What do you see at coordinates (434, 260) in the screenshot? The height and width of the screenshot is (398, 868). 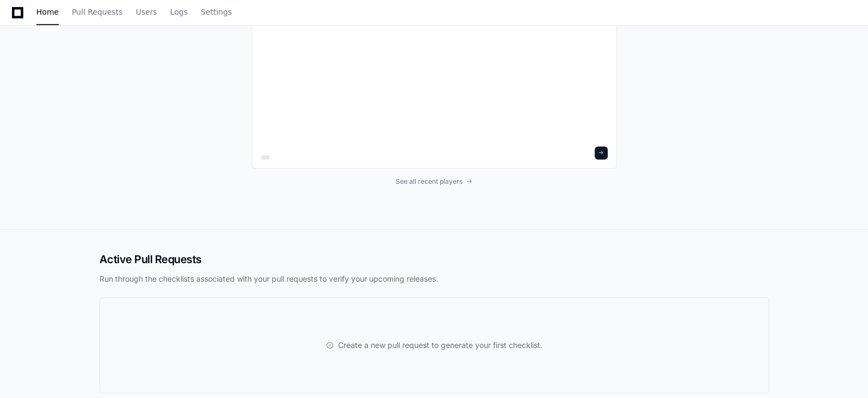 I see `h2: Active Pull Requests` at bounding box center [434, 260].